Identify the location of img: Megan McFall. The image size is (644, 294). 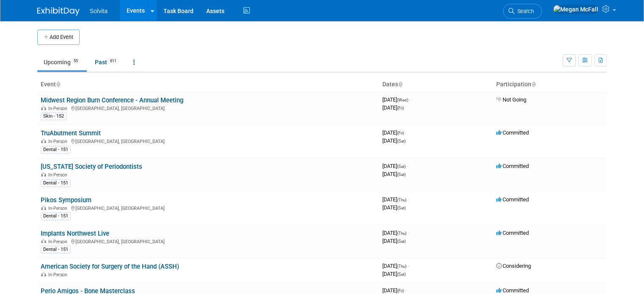
(576, 10).